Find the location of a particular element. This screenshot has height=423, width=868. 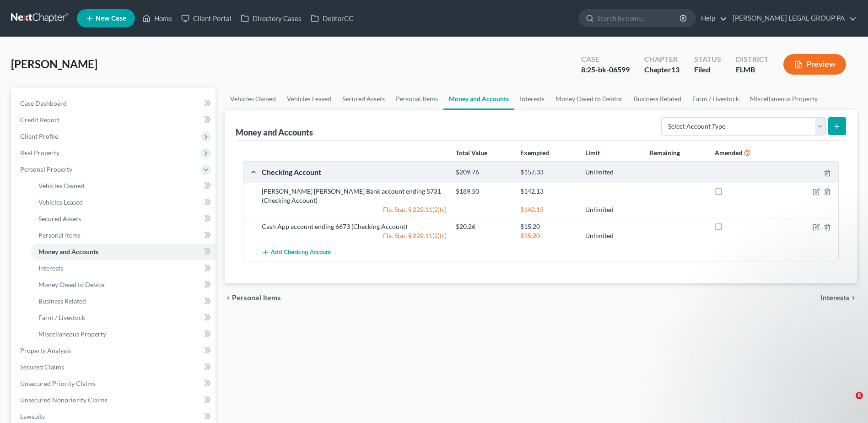

div: $209.76 is located at coordinates (483, 172).